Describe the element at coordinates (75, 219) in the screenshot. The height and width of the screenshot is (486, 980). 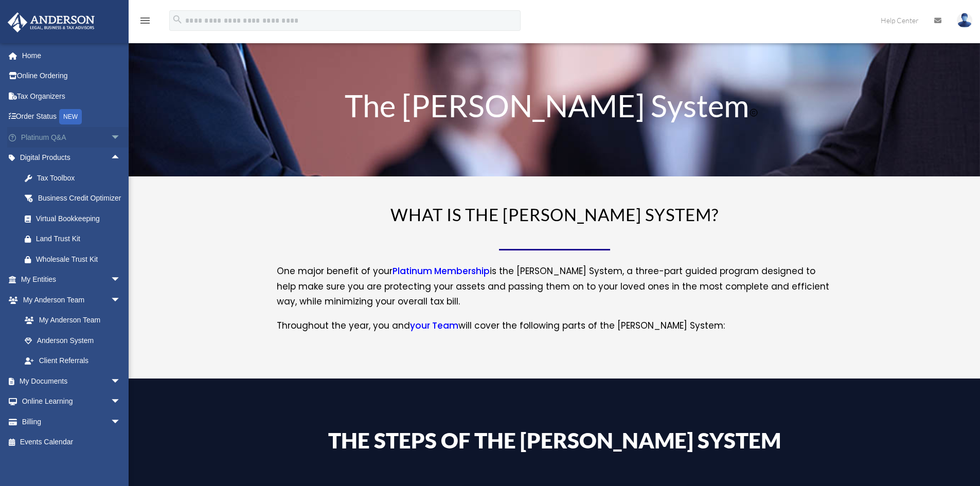
I see `a: Virtual Bookkeeping` at that location.